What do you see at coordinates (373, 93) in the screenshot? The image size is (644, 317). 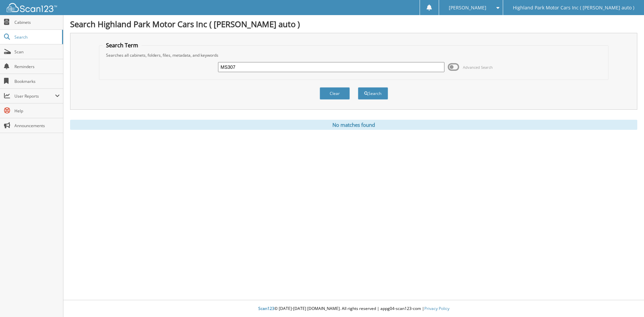 I see `button: Search` at bounding box center [373, 93].